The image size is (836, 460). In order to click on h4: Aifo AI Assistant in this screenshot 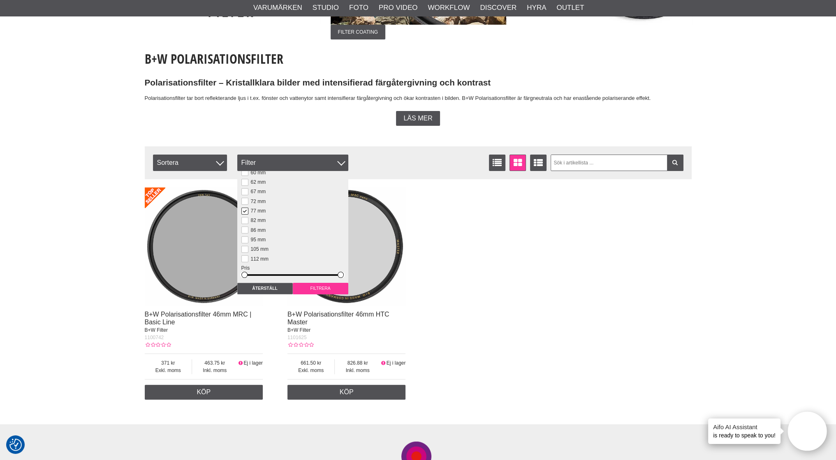, I will do `click(745, 427)`.